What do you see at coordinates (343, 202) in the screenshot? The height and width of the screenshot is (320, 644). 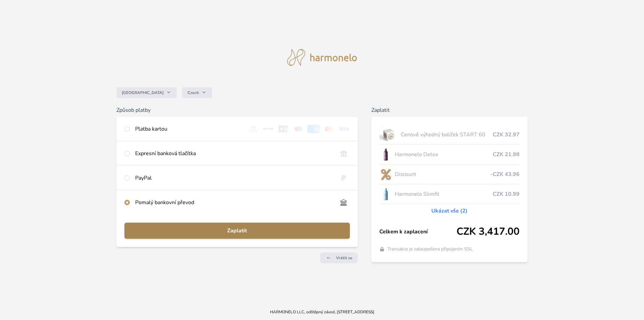 I see `img: bankTransfer_IBAN.svg` at bounding box center [343, 202].